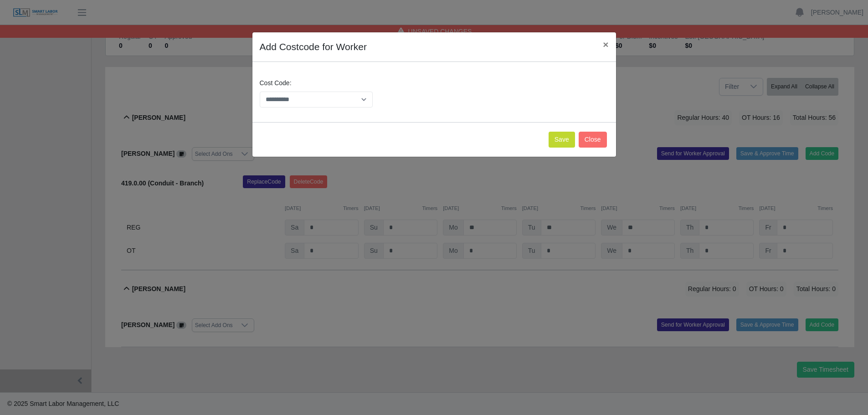 The image size is (868, 415). I want to click on button: Save, so click(562, 139).